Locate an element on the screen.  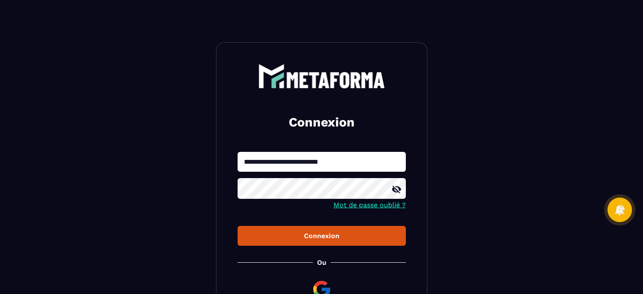
div: Connexion is located at coordinates (322, 236).